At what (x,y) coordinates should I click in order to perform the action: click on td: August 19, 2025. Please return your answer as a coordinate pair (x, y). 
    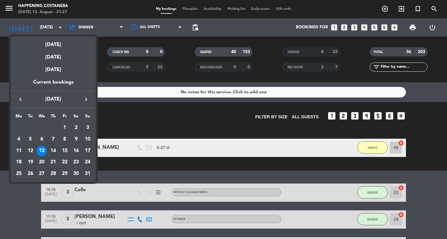
    Looking at the image, I should click on (30, 162).